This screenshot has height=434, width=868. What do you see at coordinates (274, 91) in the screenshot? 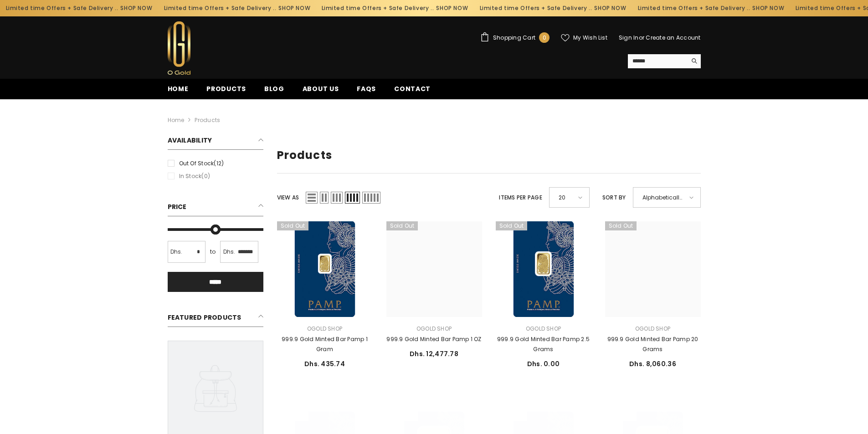
I see `a: Blog` at bounding box center [274, 91].